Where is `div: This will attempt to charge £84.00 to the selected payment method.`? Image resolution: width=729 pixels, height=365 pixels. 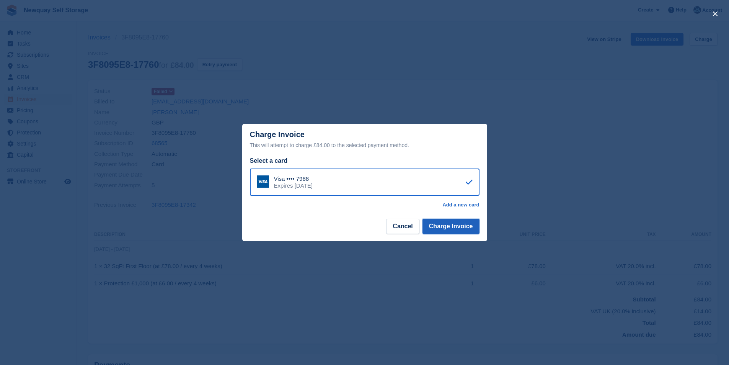
div: This will attempt to charge £84.00 to the selected payment method. is located at coordinates (365, 145).